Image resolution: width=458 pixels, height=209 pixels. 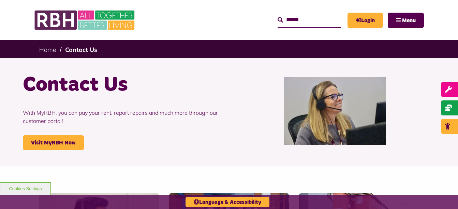 What do you see at coordinates (123, 85) in the screenshot?
I see `h1: Contact Us` at bounding box center [123, 85].